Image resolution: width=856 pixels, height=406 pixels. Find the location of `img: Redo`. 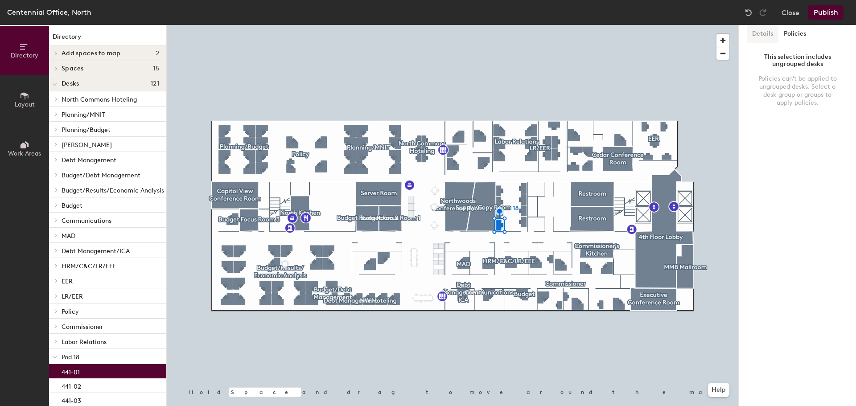

img: Redo is located at coordinates (763, 12).